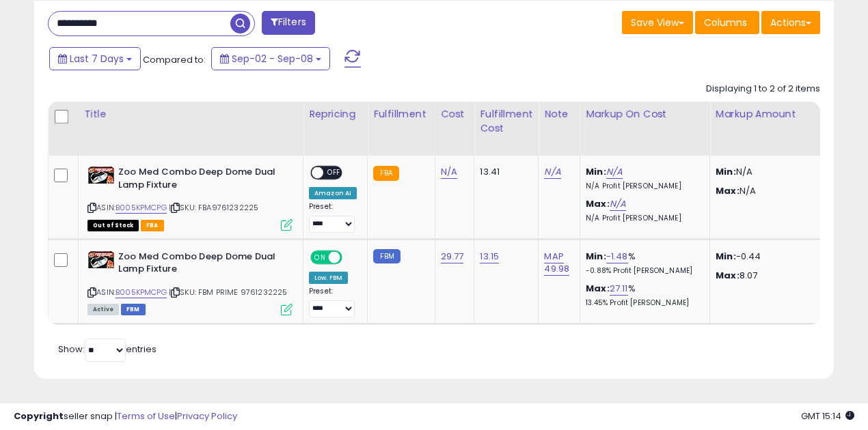 This screenshot has height=430, width=868. What do you see at coordinates (504, 172) in the screenshot?
I see `div: 13.41` at bounding box center [504, 172].